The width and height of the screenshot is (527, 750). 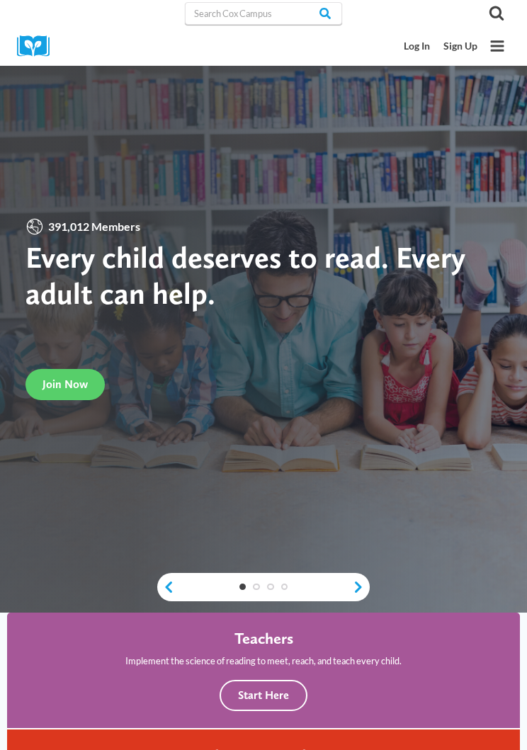 I want to click on span: 391,012 Members, so click(x=94, y=227).